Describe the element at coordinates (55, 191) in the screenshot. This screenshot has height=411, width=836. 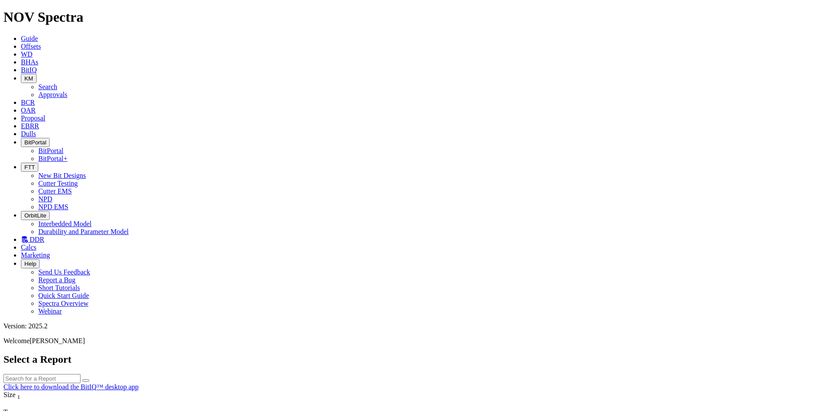
I see `a: Cutter EMS` at that location.